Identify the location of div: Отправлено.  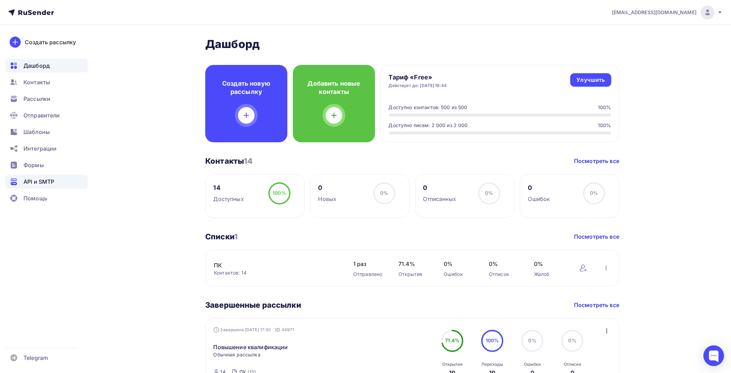
(369, 274).